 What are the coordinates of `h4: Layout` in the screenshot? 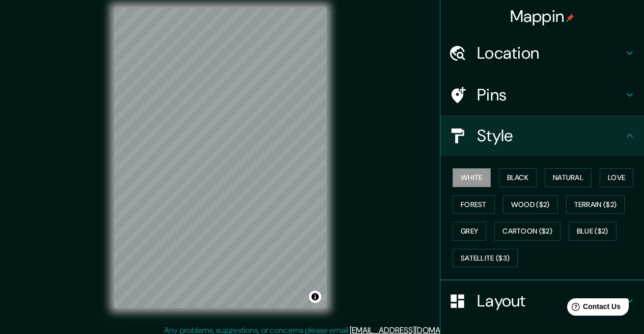 It's located at (551, 301).